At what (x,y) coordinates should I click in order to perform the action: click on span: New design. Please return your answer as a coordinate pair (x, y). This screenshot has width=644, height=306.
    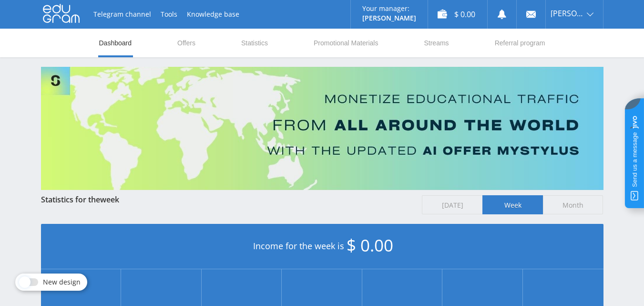
    Looking at the image, I should click on (61, 282).